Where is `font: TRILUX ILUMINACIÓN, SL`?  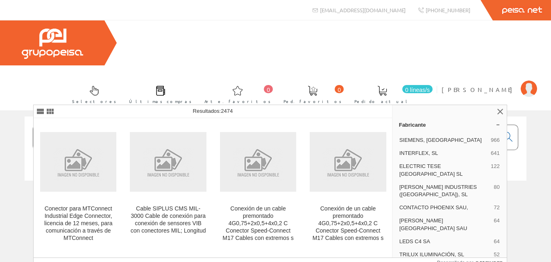 font: TRILUX ILUMINACIÓN, SL is located at coordinates (431, 255).